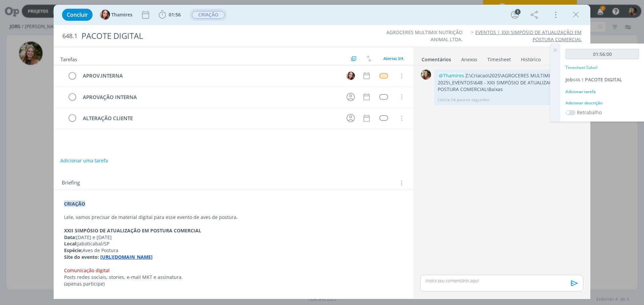 This screenshot has height=305, width=644. Describe the element at coordinates (233, 277) in the screenshot. I see `p: Posts redes sociais, stories, e-mail MKT e assinatura.` at that location.